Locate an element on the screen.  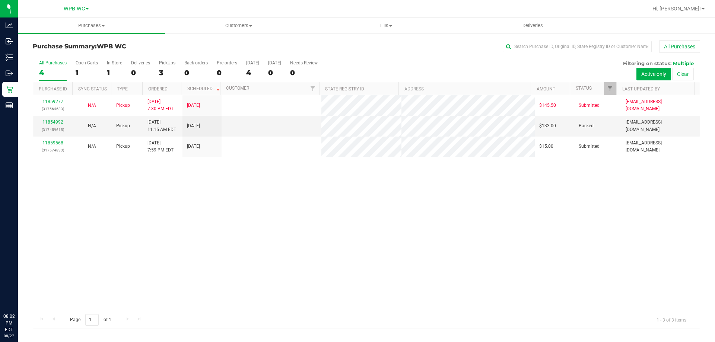
p: (317564633) is located at coordinates (52, 109).